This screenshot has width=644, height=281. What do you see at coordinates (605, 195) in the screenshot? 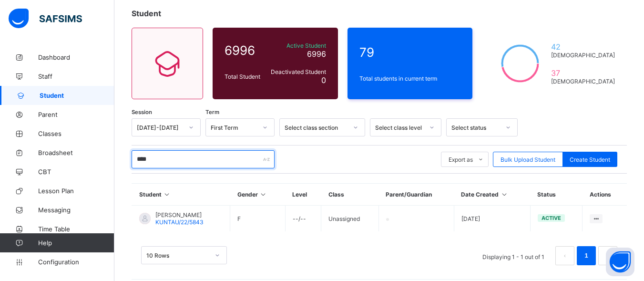
I see `th: Actions` at bounding box center [605, 195].